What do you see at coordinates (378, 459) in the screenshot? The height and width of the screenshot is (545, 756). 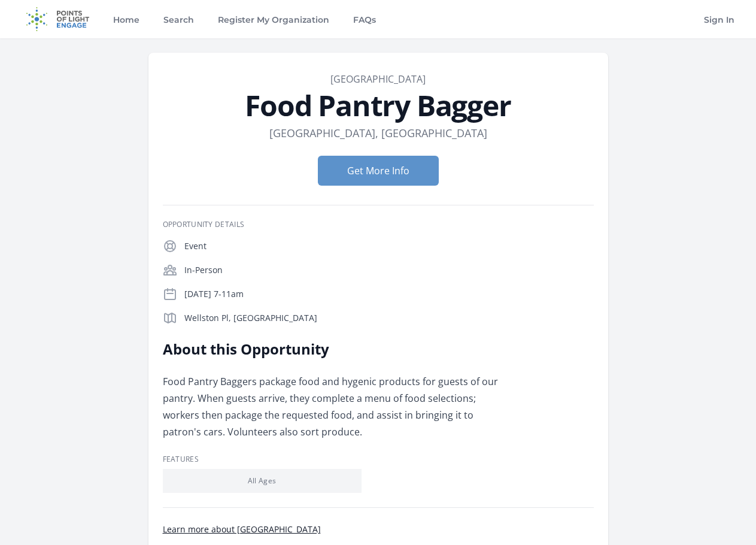 I see `h3: Features` at bounding box center [378, 459].